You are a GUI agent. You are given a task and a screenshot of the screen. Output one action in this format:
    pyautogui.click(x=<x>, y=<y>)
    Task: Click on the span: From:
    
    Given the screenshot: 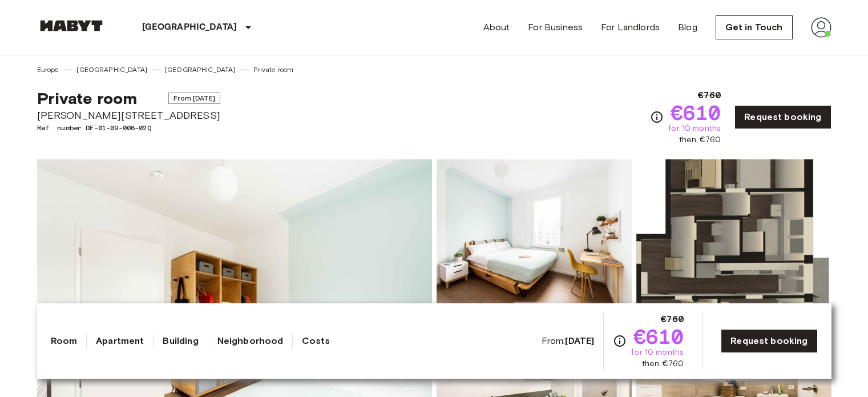 What is the action you would take?
    pyautogui.click(x=568, y=341)
    